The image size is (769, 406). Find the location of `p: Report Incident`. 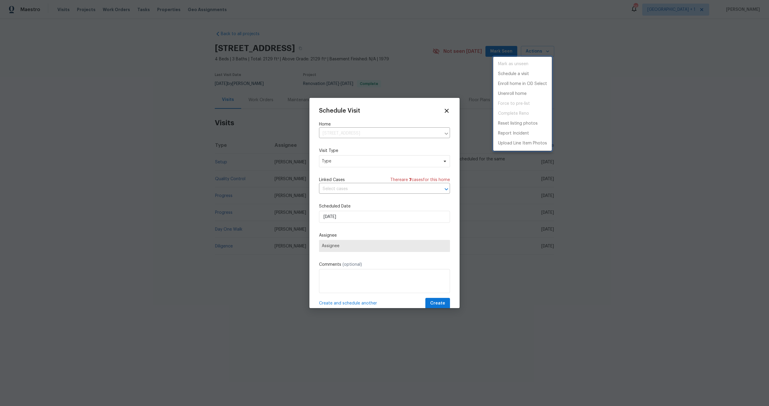

p: Report Incident is located at coordinates (513, 133).